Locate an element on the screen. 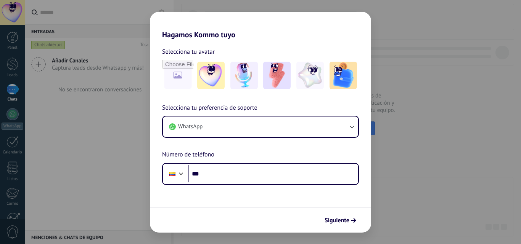  img: -3.jpeg is located at coordinates (277, 75).